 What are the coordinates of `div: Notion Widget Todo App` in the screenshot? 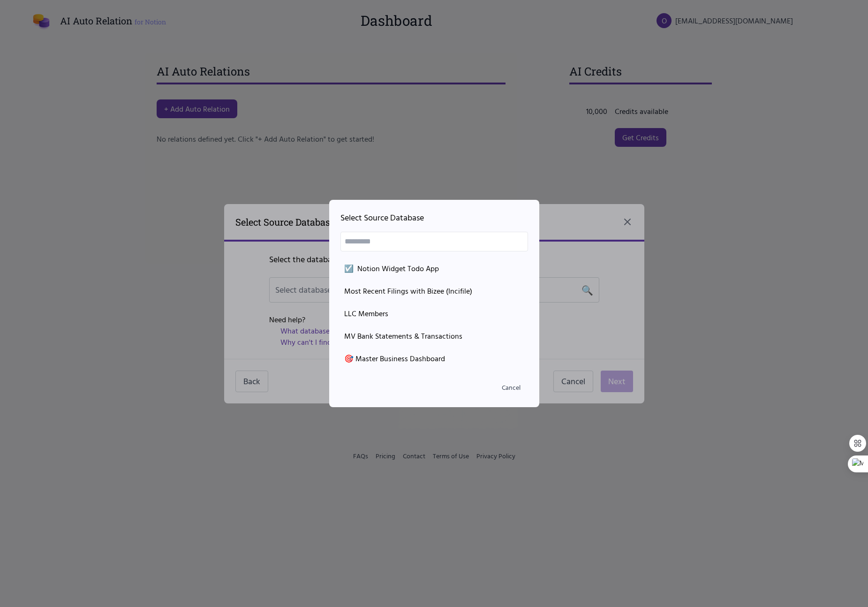 It's located at (434, 268).